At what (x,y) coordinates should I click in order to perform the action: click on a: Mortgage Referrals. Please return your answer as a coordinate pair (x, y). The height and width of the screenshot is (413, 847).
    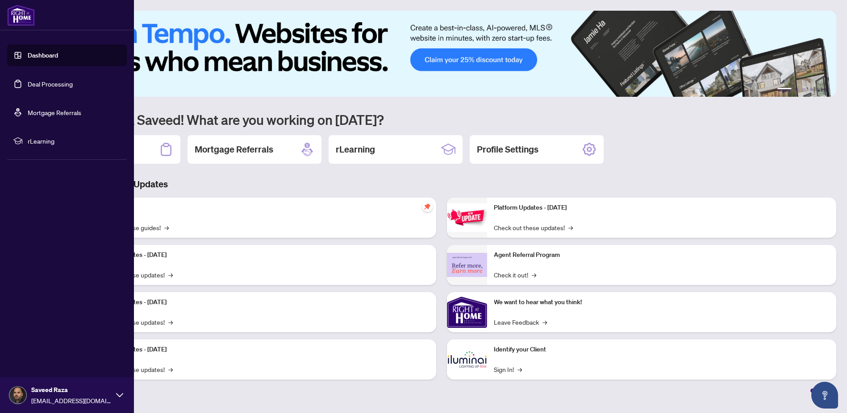
    Looking at the image, I should click on (54, 112).